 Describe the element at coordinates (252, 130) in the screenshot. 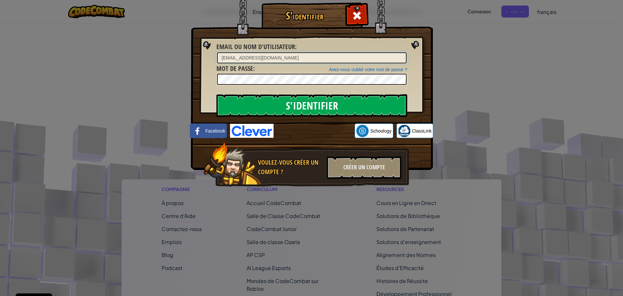

I see `img: clever-logo-blue.png` at that location.